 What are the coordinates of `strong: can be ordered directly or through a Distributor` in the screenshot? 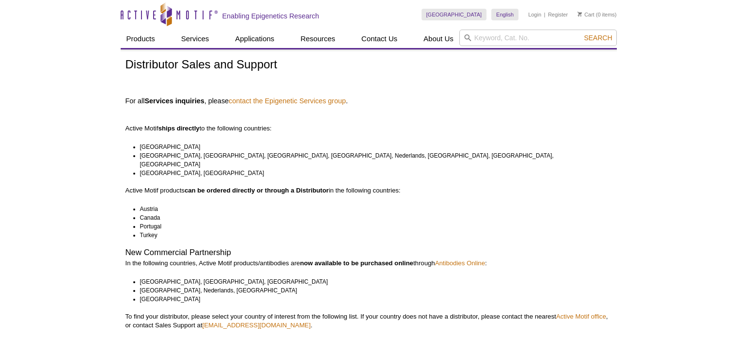 It's located at (257, 190).